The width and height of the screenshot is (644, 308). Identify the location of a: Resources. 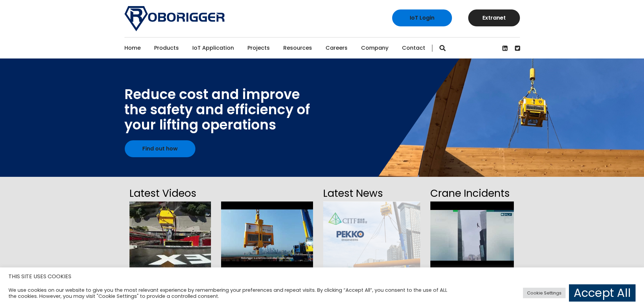
(298, 48).